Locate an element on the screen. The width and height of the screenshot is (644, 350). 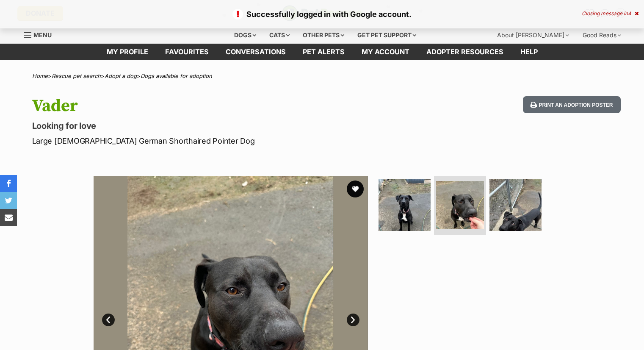
a: Dogs available for adoption is located at coordinates (176, 76).